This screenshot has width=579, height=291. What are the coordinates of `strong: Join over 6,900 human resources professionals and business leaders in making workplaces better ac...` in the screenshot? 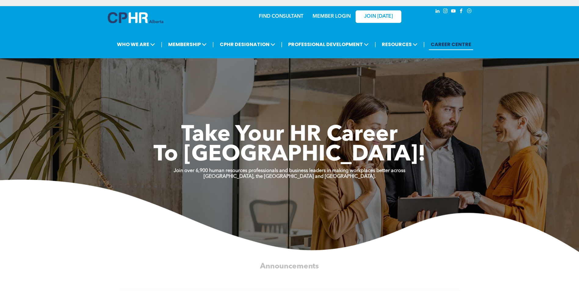 It's located at (289, 171).